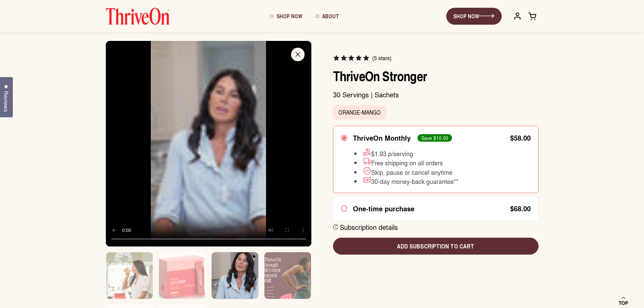  What do you see at coordinates (359, 112) in the screenshot?
I see `label: Orange-Mango` at bounding box center [359, 112].